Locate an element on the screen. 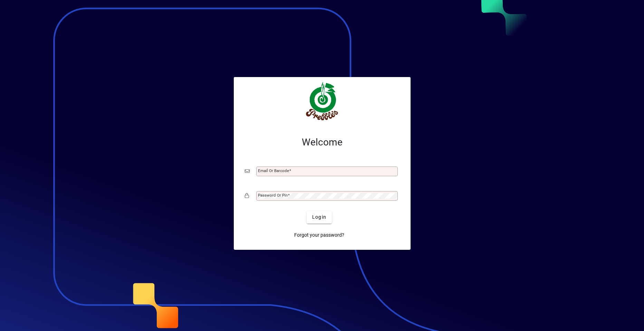 This screenshot has height=331, width=644. h2: Welcome is located at coordinates (322, 142).